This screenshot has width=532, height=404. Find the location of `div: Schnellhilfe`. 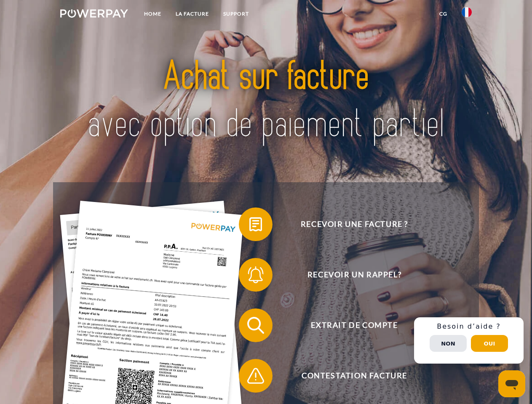

div: Schnellhilfe is located at coordinates (468, 341).